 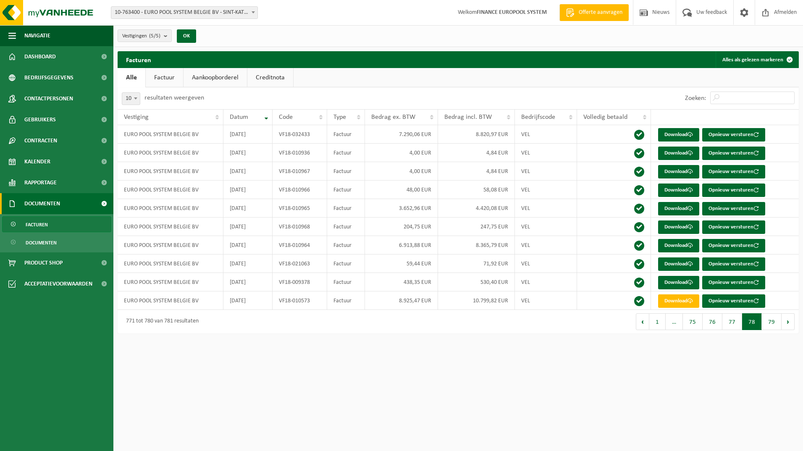 What do you see at coordinates (643, 322) in the screenshot?
I see `button: Previous` at bounding box center [643, 322].